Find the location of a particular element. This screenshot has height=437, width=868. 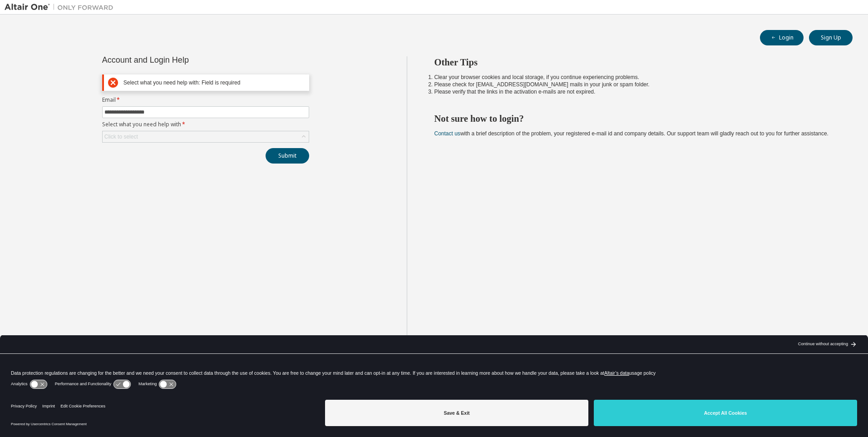

img: Altair One is located at coordinates (61, 7).